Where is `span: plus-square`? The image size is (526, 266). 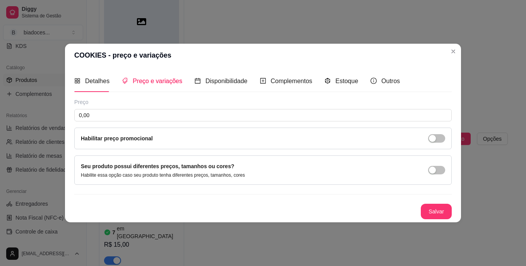
span: plus-square is located at coordinates (263, 81).